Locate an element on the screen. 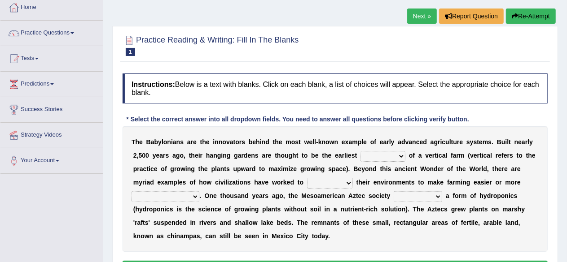 This screenshot has width=567, height=262. b: x is located at coordinates (347, 142).